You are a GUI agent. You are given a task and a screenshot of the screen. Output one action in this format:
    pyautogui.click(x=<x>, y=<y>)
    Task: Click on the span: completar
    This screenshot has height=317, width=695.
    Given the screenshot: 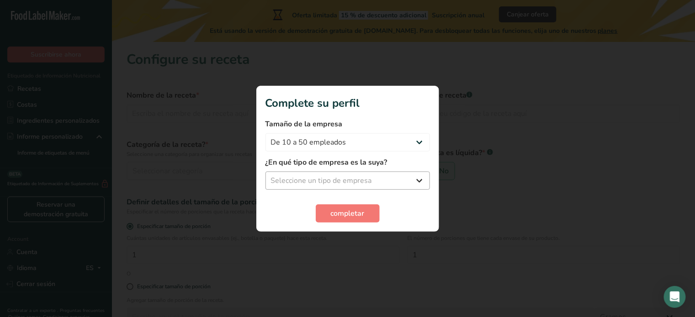 What is the action you would take?
    pyautogui.click(x=347, y=214)
    